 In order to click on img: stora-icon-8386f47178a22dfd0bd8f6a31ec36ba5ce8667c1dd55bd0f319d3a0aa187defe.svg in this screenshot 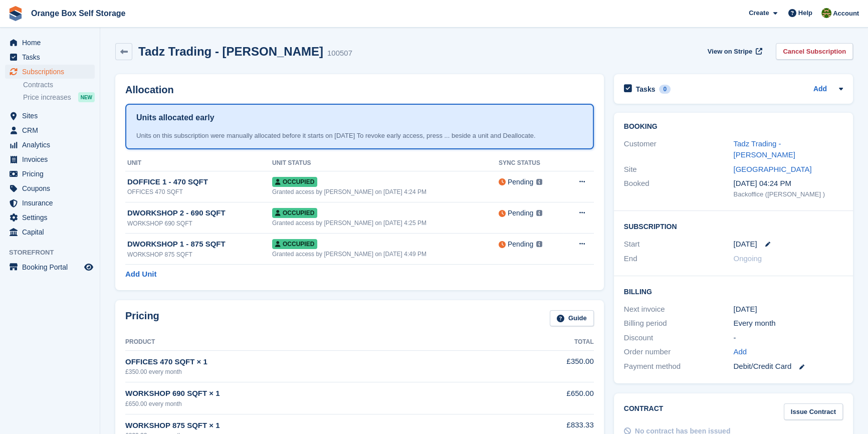, I will do `click(16, 13)`.